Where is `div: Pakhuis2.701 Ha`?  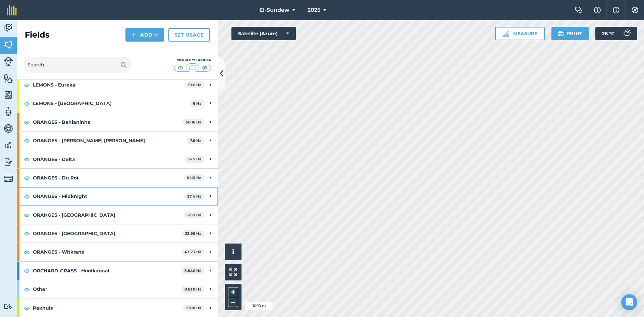
div: Pakhuis2.701 Ha is located at coordinates (118, 308).